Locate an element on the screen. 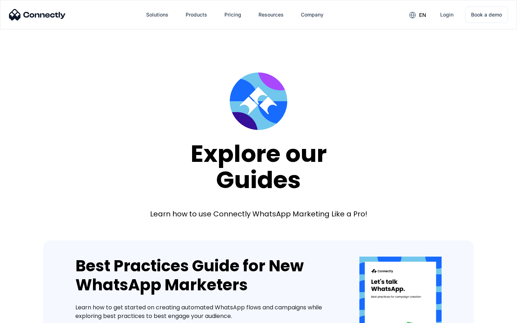 This screenshot has height=323, width=517. img: Connectly Logo is located at coordinates (37, 15).